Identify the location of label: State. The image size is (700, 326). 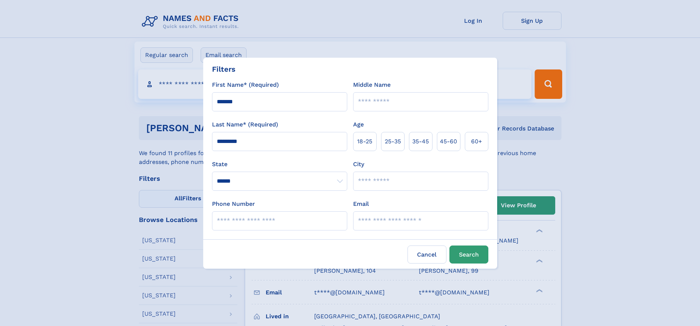
(280, 164).